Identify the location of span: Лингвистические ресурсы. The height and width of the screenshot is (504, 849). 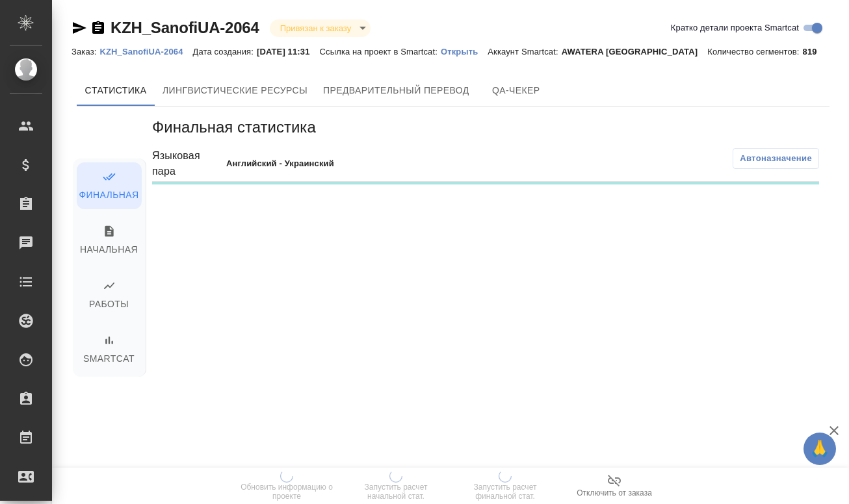
(235, 90).